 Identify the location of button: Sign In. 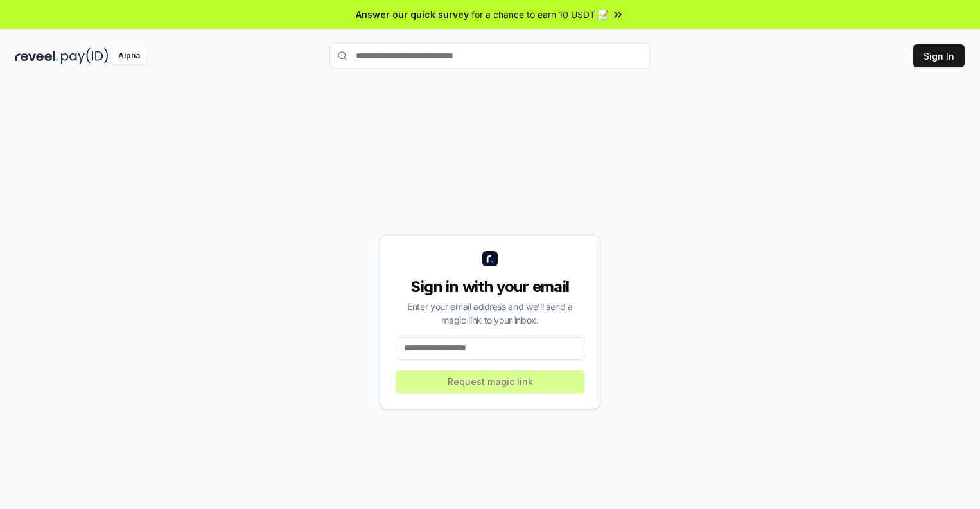
(939, 55).